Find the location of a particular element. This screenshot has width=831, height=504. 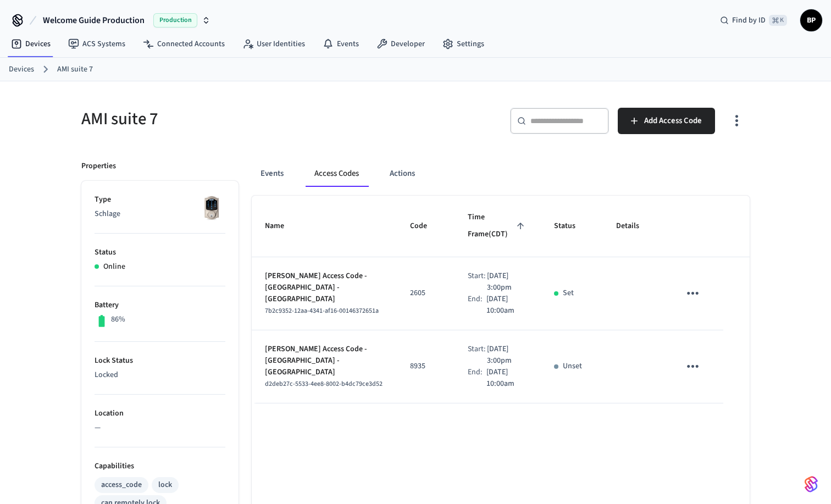

p: Location is located at coordinates (160, 413).